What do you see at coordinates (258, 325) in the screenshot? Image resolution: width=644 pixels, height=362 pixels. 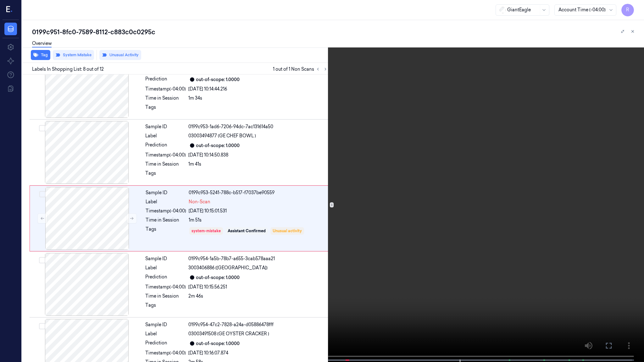 I see `div: 0199c954-47c2-7828-a24a-d05886478fff` at bounding box center [258, 325].